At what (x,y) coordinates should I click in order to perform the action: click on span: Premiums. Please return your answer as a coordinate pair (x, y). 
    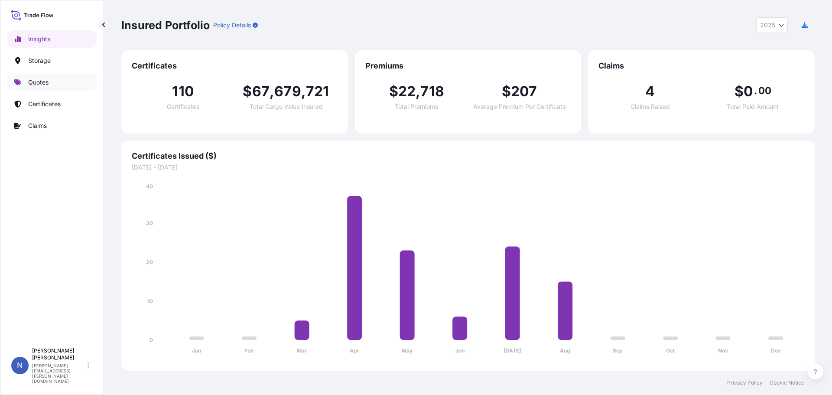
    Looking at the image, I should click on (468, 66).